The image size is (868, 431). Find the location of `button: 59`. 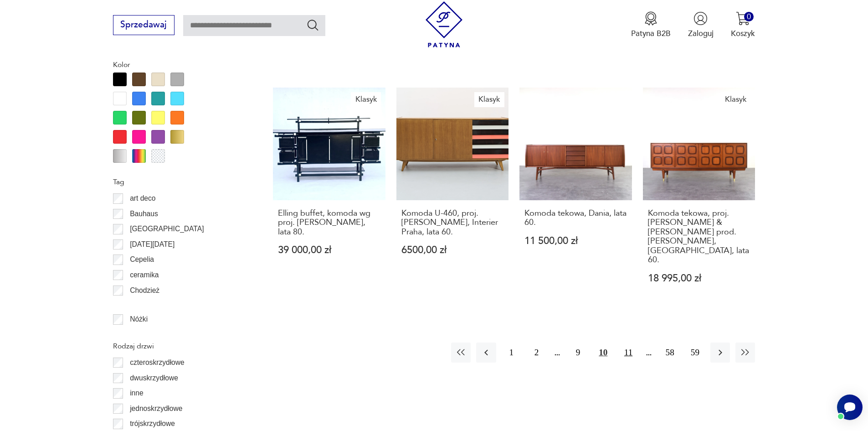

button: 59 is located at coordinates (695, 352).